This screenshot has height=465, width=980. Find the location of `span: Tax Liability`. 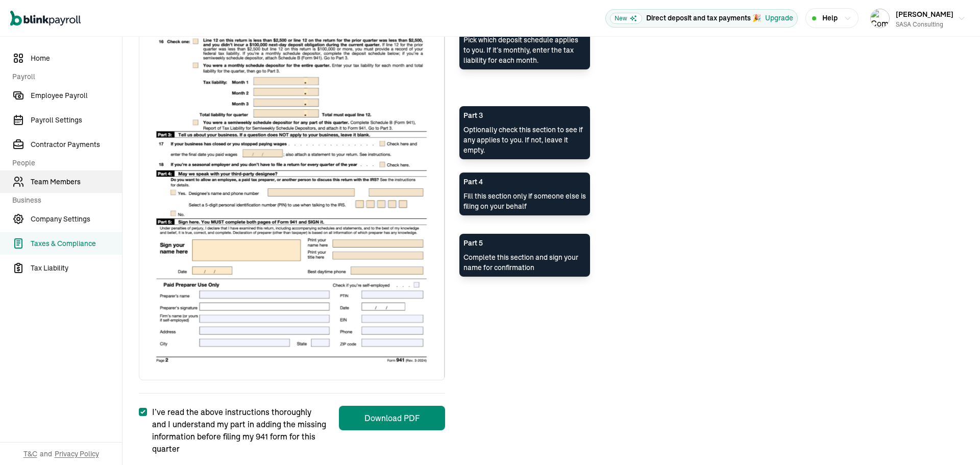

span: Tax Liability is located at coordinates (76, 268).